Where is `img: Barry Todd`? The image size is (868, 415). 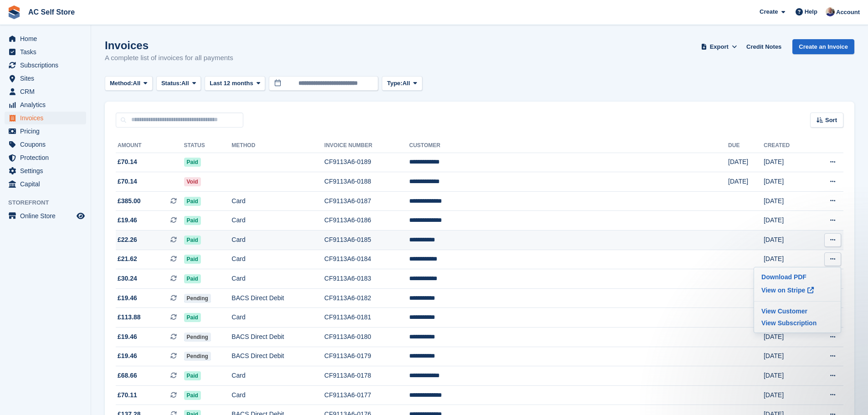
img: Barry Todd is located at coordinates (830, 12).